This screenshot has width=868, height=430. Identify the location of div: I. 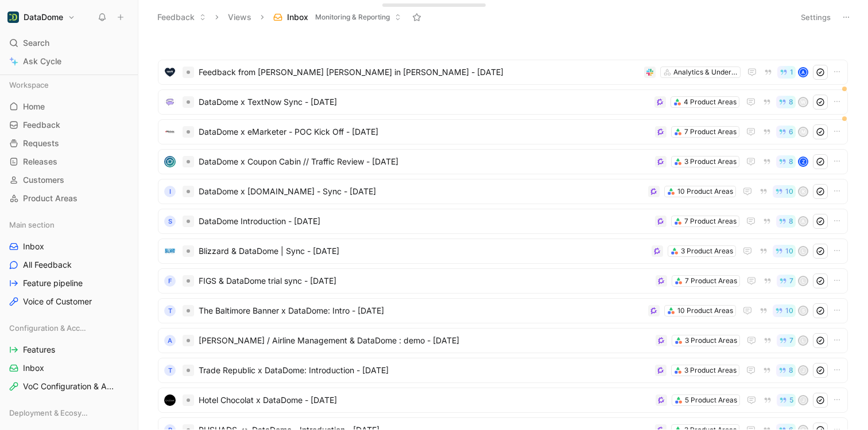
(170, 192).